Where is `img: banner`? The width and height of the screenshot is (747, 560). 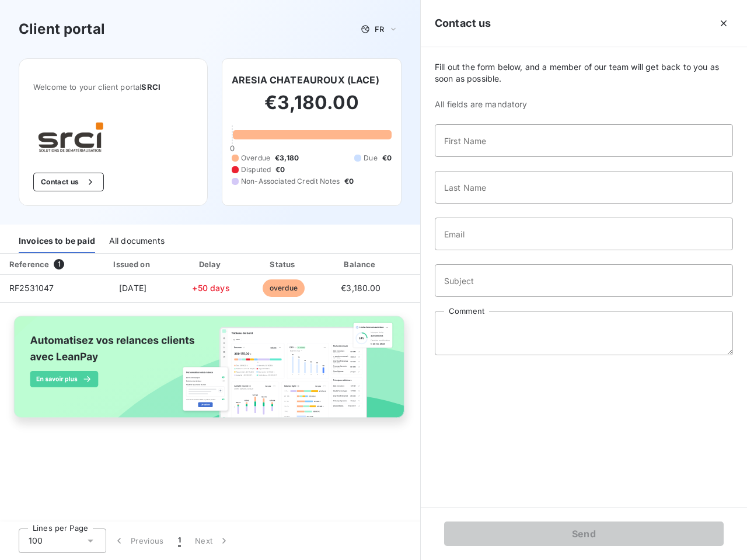 img: banner is located at coordinates (210, 372).